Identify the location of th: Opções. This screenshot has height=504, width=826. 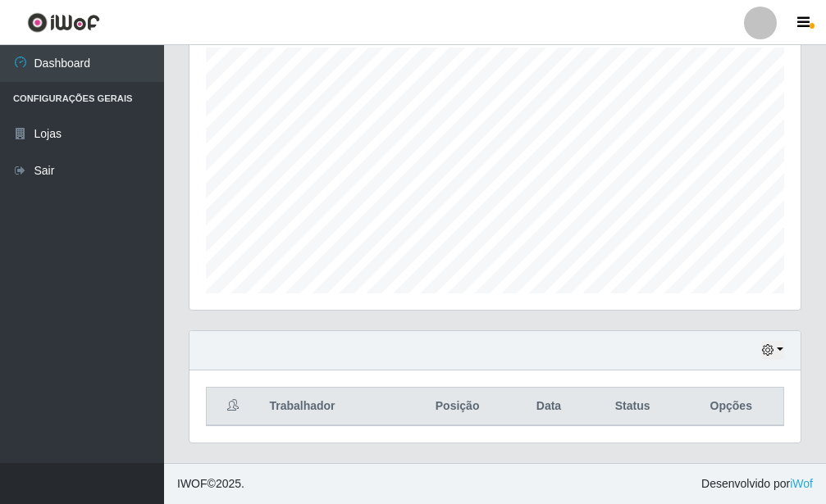
(732, 407).